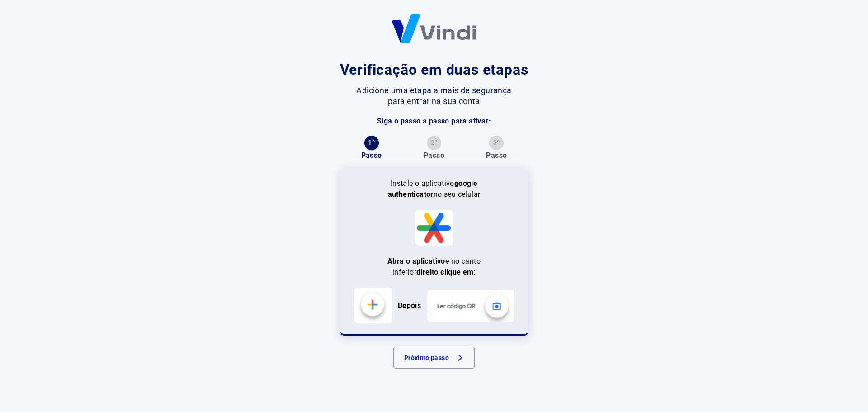 Image resolution: width=868 pixels, height=412 pixels. I want to click on p: Instale o aplicativo no seu celular, so click(434, 189).